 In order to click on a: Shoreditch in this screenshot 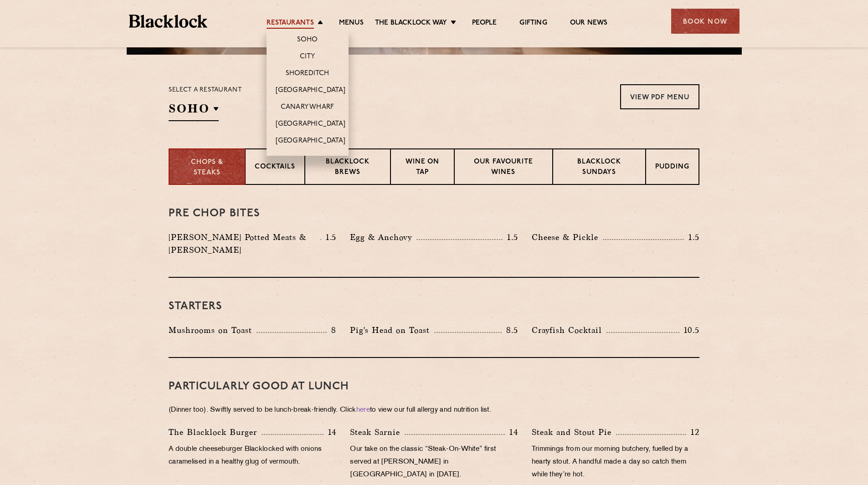, I will do `click(308, 74)`.